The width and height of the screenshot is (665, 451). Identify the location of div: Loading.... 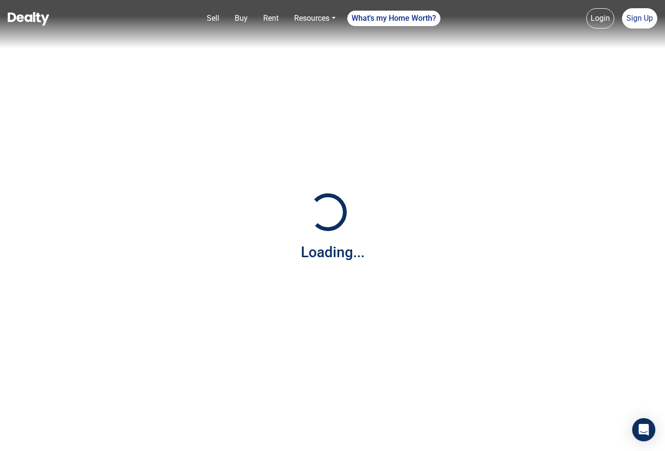
(333, 252).